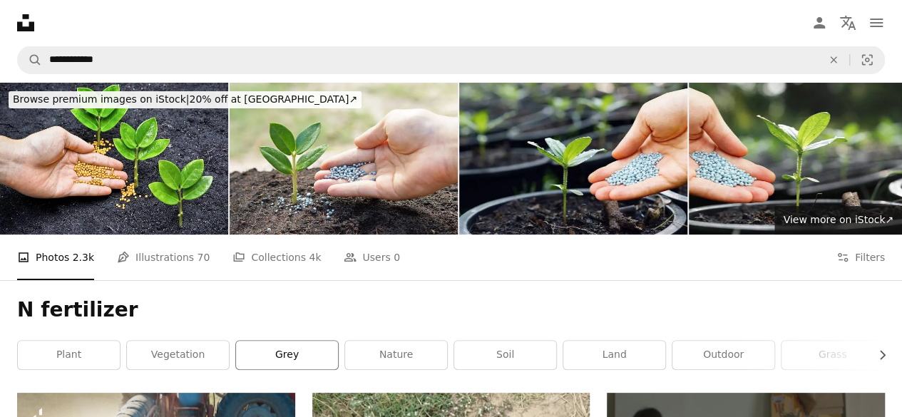 This screenshot has width=902, height=417. What do you see at coordinates (315, 258) in the screenshot?
I see `span: 4k` at bounding box center [315, 258].